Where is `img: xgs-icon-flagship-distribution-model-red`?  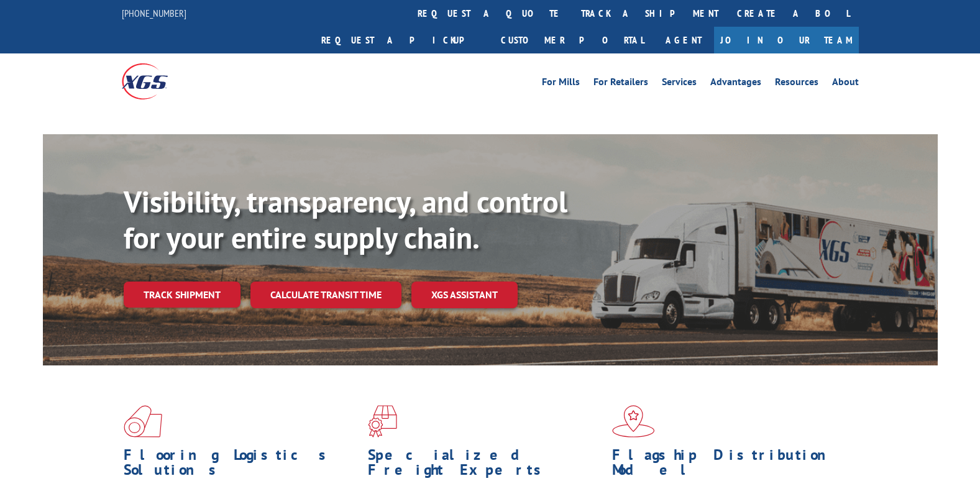 img: xgs-icon-flagship-distribution-model-red is located at coordinates (633, 422).